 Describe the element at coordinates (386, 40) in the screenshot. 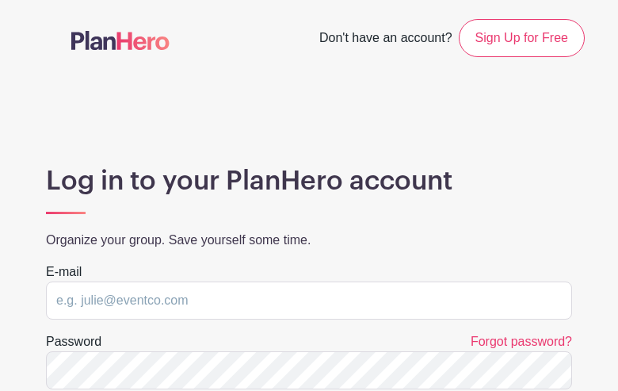

I see `span: Don't have an account?` at that location.